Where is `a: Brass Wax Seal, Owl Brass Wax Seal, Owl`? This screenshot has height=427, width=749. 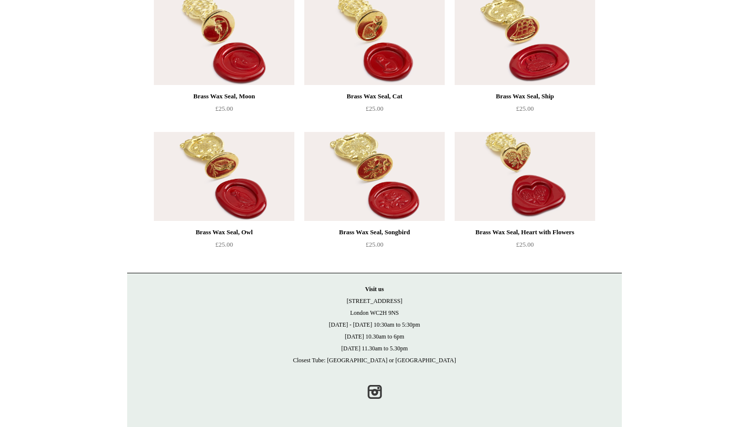
a: Brass Wax Seal, Owl Brass Wax Seal, Owl is located at coordinates (224, 177).